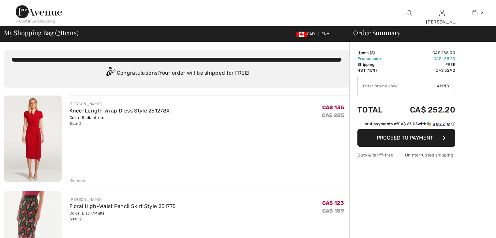  I want to click on span: CA$ 123, so click(333, 203).